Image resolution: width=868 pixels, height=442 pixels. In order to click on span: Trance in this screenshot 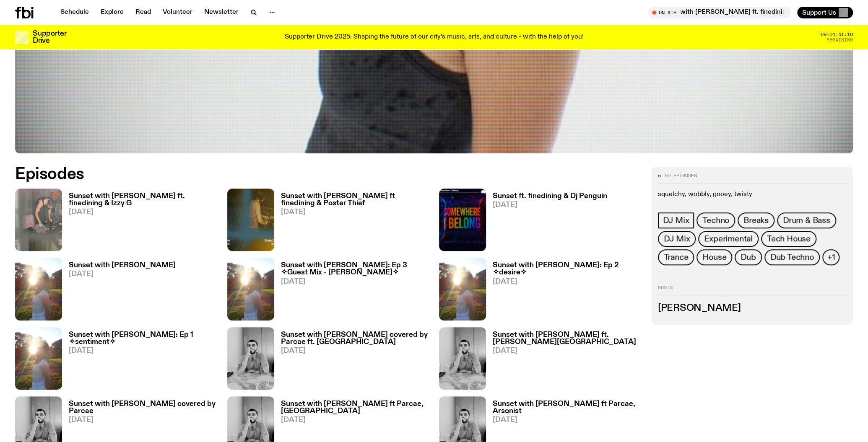, I will do `click(676, 257)`.